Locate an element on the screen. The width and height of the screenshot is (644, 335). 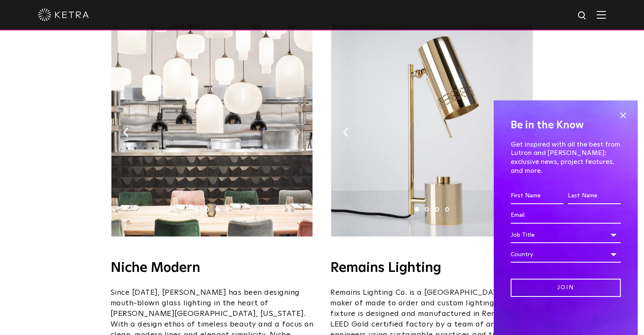
img: arrow-right-black.svg is located at coordinates (298, 132).